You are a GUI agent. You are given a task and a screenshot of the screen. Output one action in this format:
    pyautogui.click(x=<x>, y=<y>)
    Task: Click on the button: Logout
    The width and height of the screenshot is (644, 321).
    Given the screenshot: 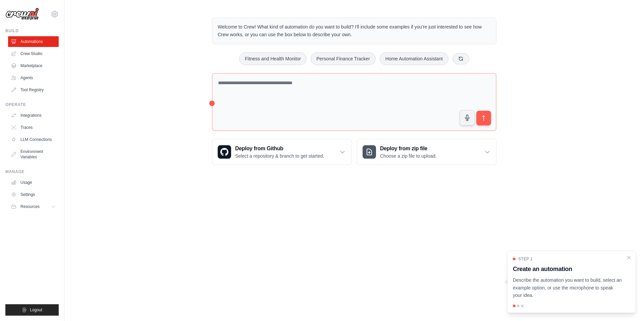 What is the action you would take?
    pyautogui.click(x=32, y=310)
    